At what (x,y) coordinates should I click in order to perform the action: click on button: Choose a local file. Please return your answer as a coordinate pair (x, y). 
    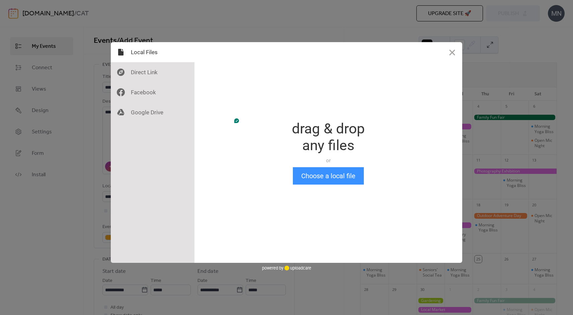
    Looking at the image, I should click on (329, 176).